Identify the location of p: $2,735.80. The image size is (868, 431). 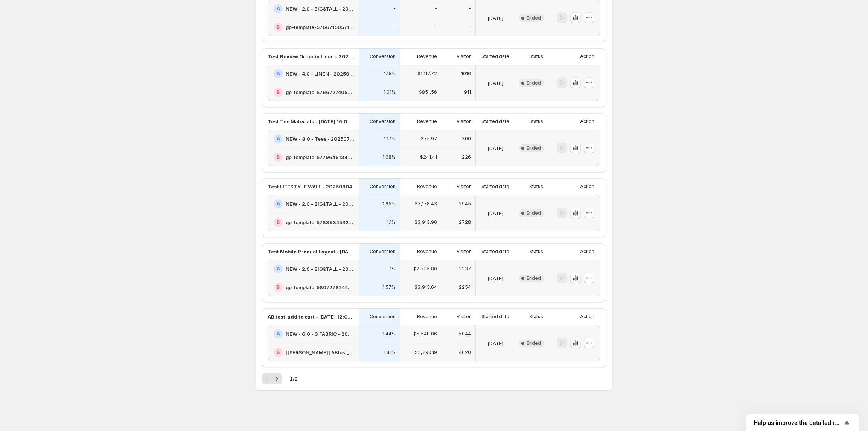
(425, 269).